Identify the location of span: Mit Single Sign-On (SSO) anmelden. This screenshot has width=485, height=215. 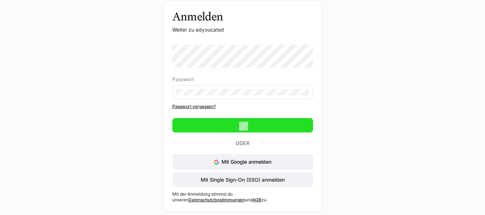
(243, 180).